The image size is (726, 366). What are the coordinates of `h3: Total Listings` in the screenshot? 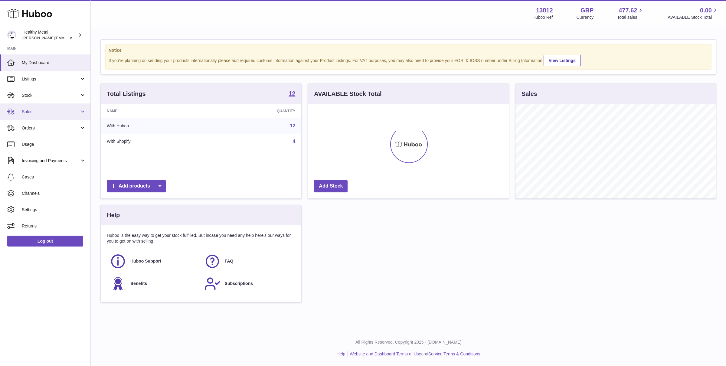 It's located at (126, 94).